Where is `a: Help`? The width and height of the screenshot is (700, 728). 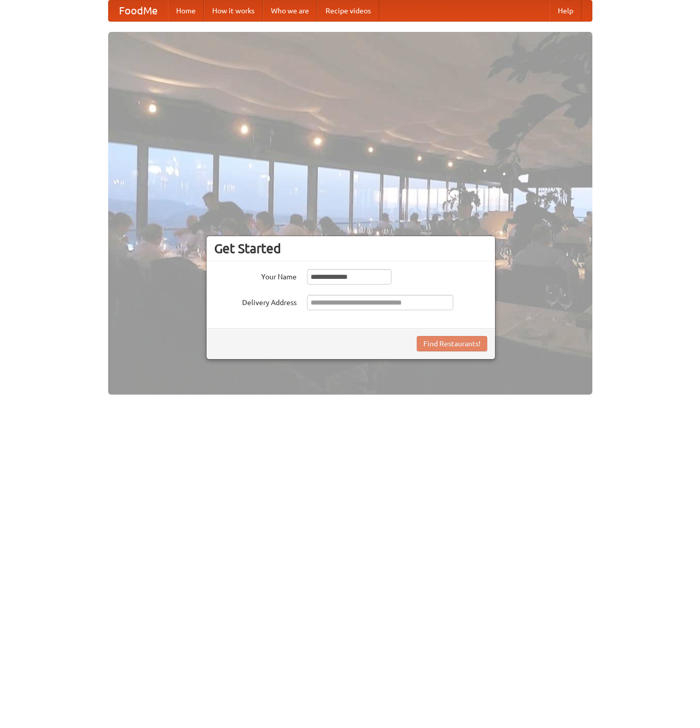 a: Help is located at coordinates (565, 11).